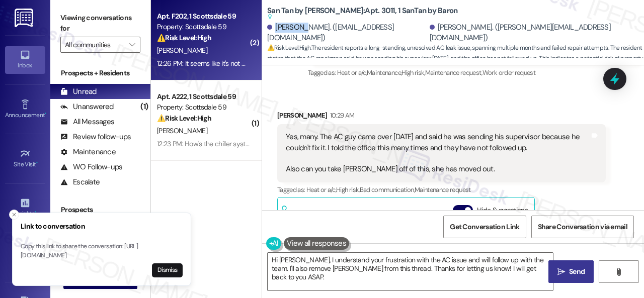 Image resolution: width=644 pixels, height=298 pixels. Describe the element at coordinates (509, 72) in the screenshot. I see `span: Work order request` at that location.